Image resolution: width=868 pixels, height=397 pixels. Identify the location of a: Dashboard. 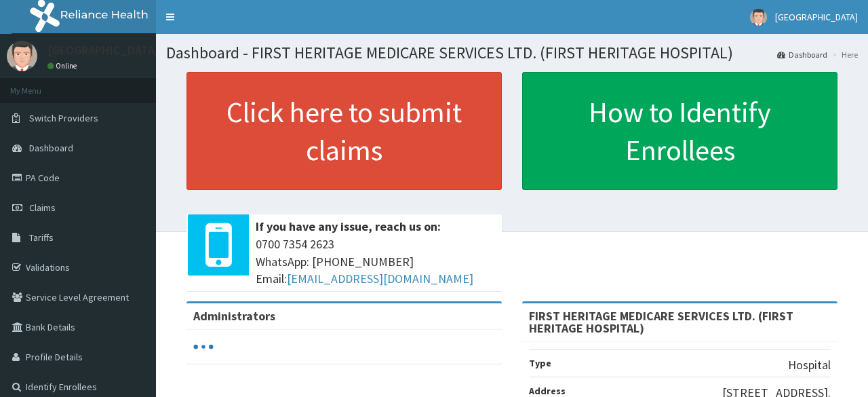
(803, 54).